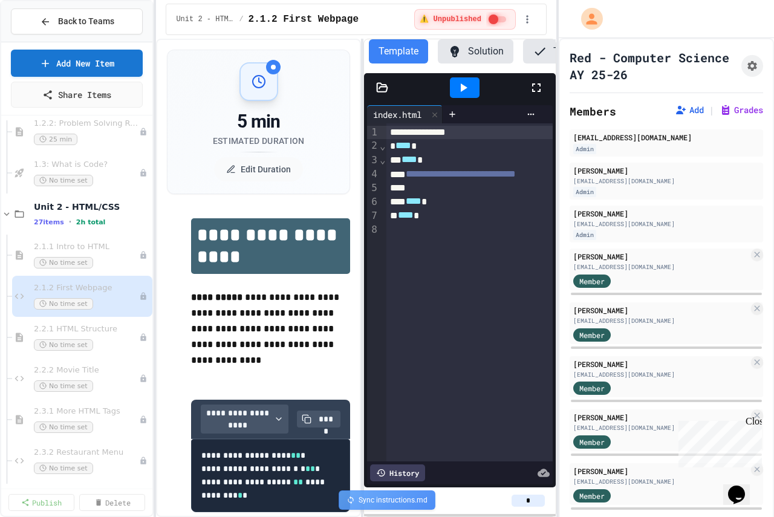 This screenshot has width=774, height=517. I want to click on span: 2.3.2 Restaurant Menu, so click(86, 452).